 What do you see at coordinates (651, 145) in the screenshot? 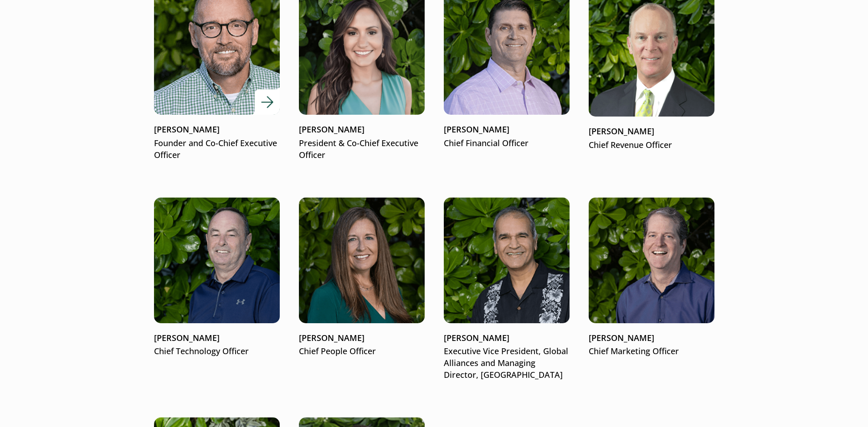
I see `p: Chief Revenue Officer` at bounding box center [651, 145].